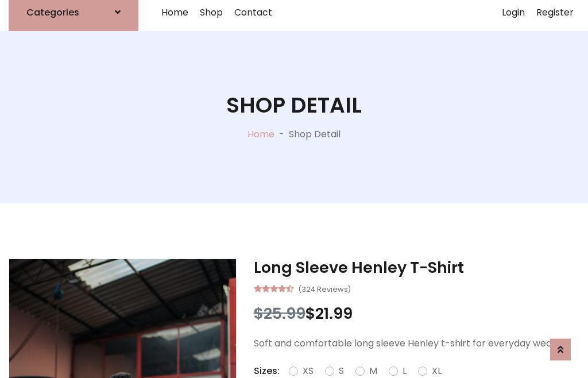  I want to click on p: Shop Detail, so click(315, 134).